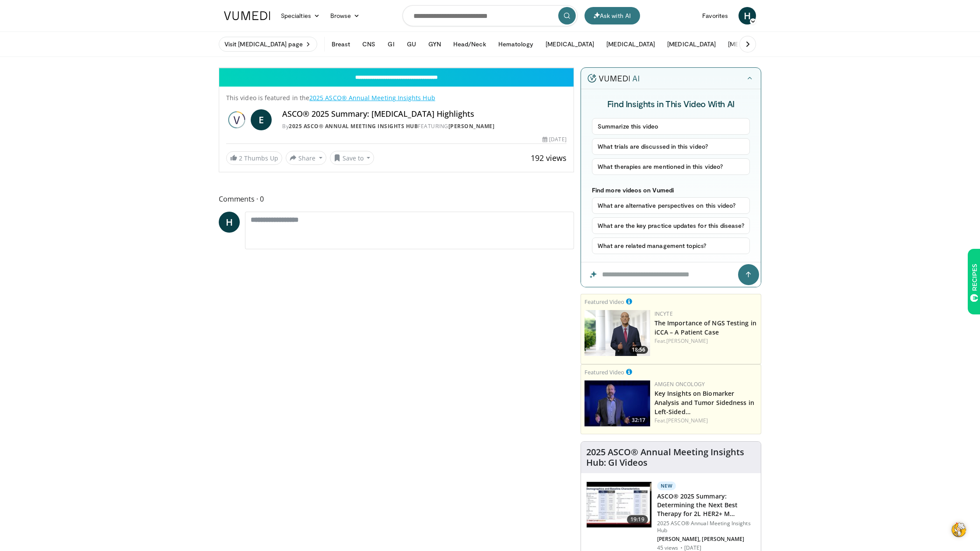 The height and width of the screenshot is (551, 980). I want to click on button: GYN, so click(434, 44).